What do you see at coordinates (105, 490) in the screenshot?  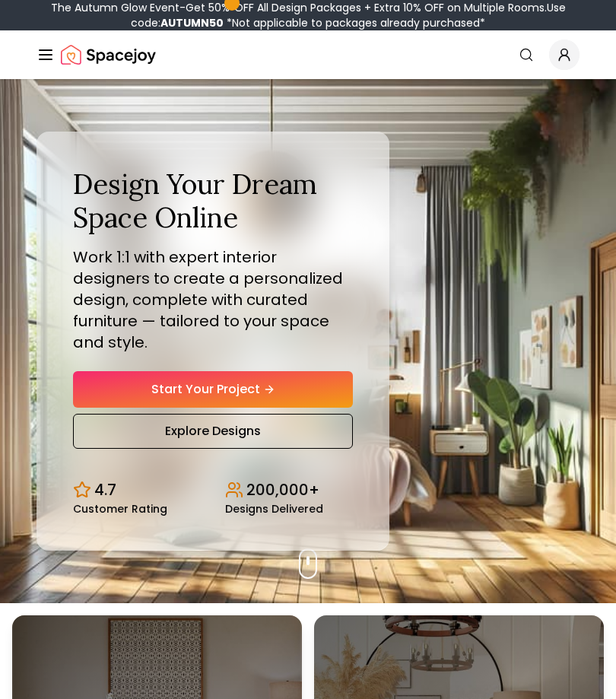 I see `p: 4.7` at bounding box center [105, 490].